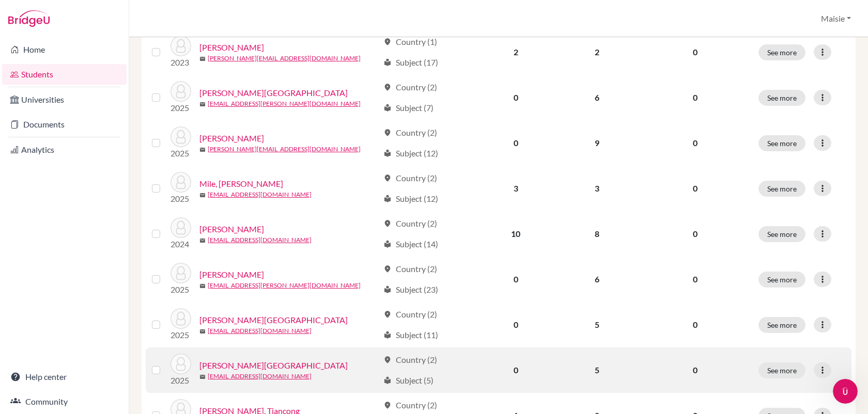 Image resolution: width=868 pixels, height=414 pixels. Describe the element at coordinates (64, 49) in the screenshot. I see `a: Home` at that location.